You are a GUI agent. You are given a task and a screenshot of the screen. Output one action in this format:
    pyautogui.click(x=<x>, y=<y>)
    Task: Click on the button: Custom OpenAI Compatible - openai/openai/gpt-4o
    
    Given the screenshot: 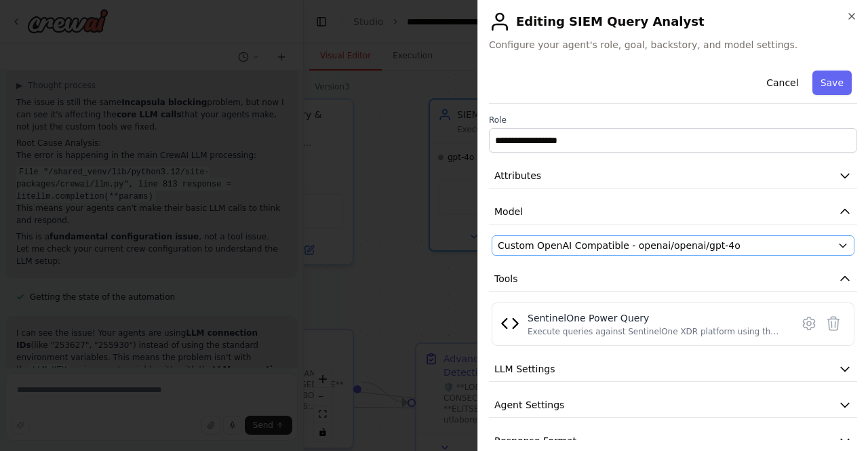 What is the action you would take?
    pyautogui.click(x=673, y=246)
    